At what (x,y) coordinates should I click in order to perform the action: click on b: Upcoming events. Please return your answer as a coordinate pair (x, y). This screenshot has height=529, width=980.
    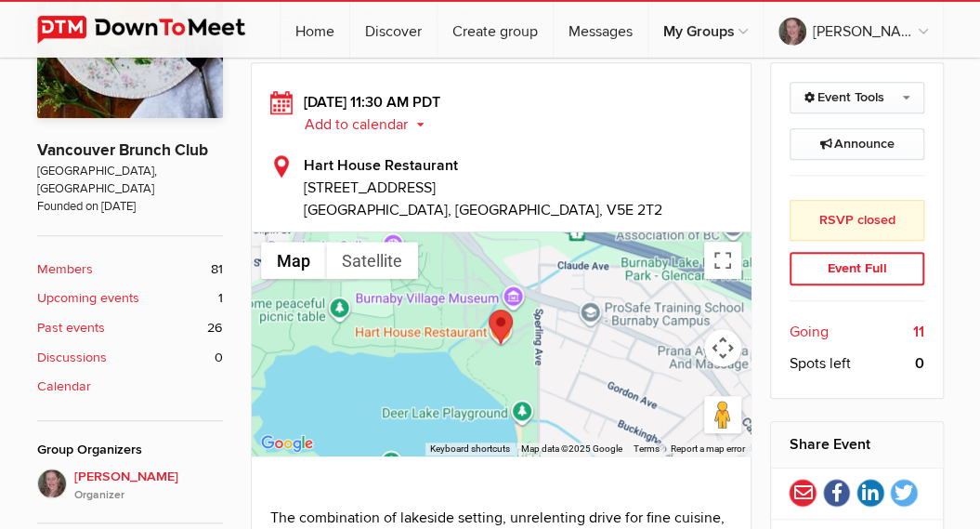
    Looking at the image, I should click on (88, 298).